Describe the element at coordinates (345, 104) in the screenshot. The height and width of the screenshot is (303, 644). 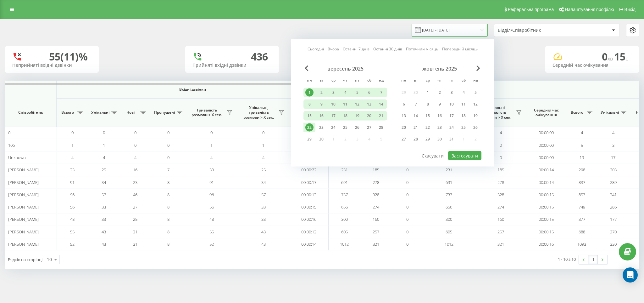
I see `div: 11` at that location.